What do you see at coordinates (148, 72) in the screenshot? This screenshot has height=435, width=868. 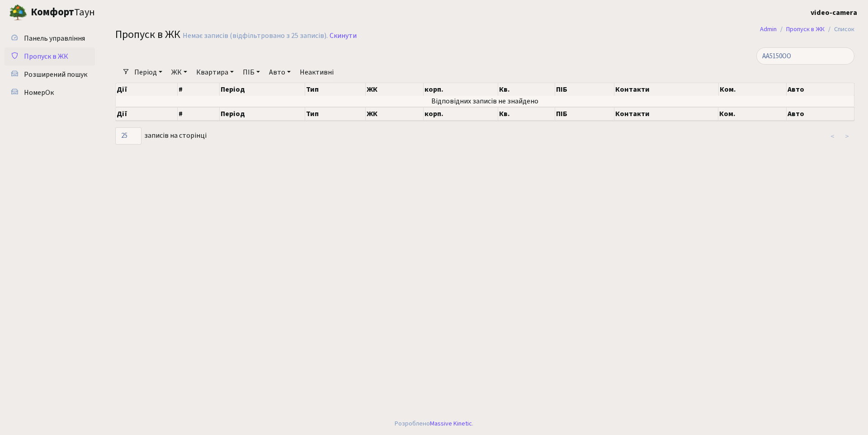 I see `a: Період` at bounding box center [148, 72].